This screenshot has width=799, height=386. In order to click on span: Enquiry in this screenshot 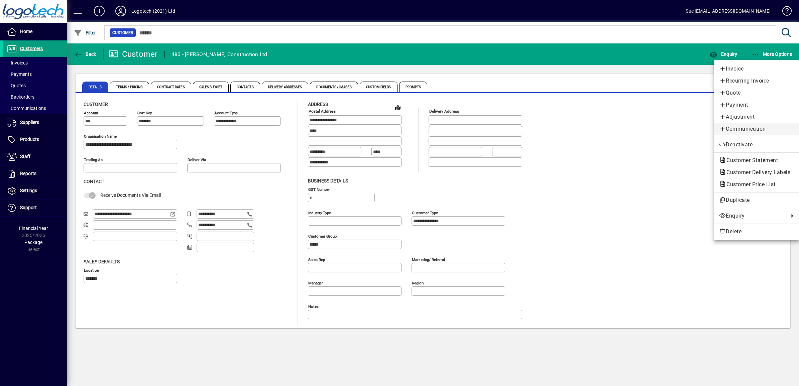, I will do `click(752, 216)`.